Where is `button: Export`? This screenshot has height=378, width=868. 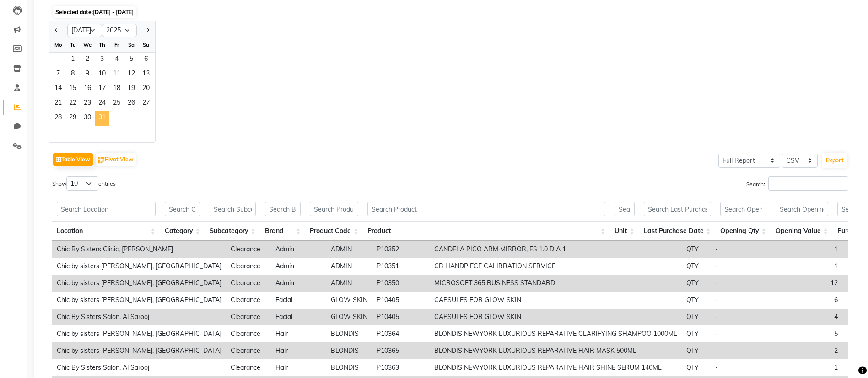
button: Export is located at coordinates (834, 160).